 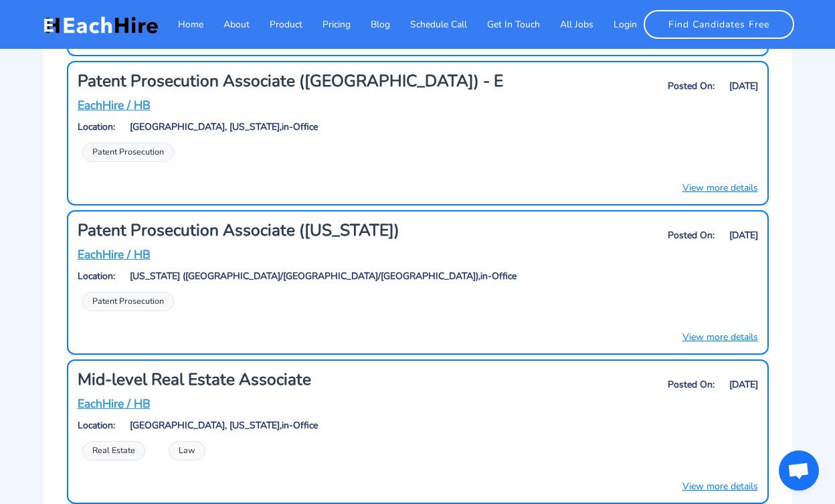 I want to click on div: Open chat, so click(x=799, y=471).